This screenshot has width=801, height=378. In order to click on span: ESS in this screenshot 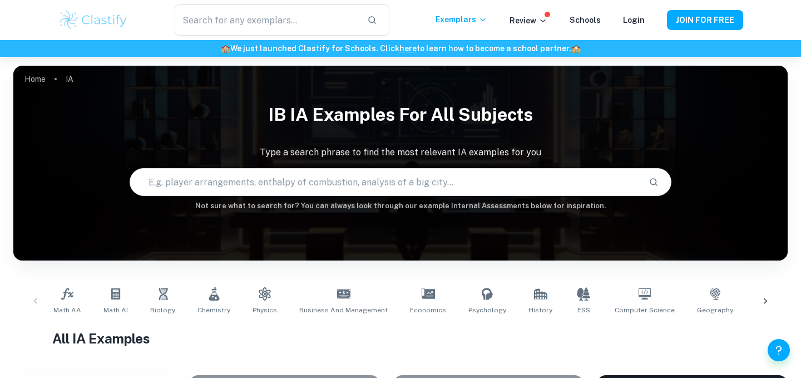, I will do `click(584, 310)`.